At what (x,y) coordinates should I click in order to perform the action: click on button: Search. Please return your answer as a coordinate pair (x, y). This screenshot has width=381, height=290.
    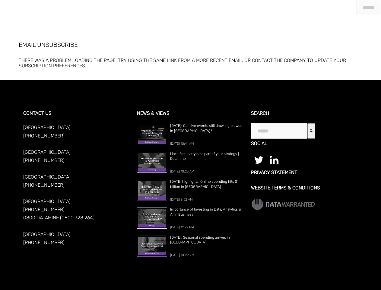
    Looking at the image, I should click on (312, 131).